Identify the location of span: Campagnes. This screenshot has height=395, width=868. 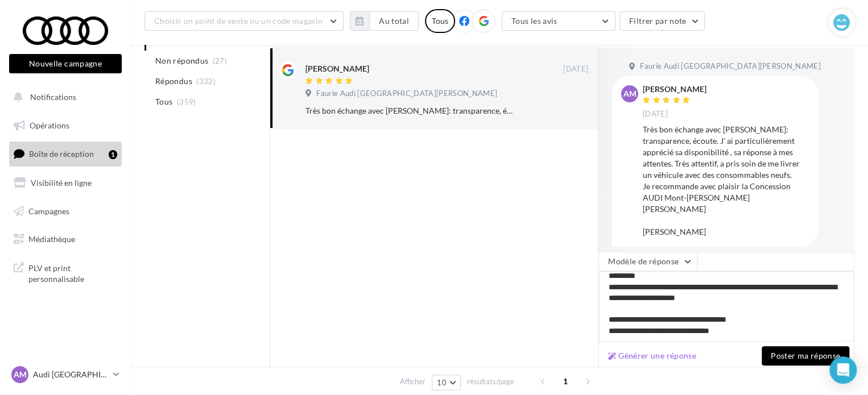
(49, 210).